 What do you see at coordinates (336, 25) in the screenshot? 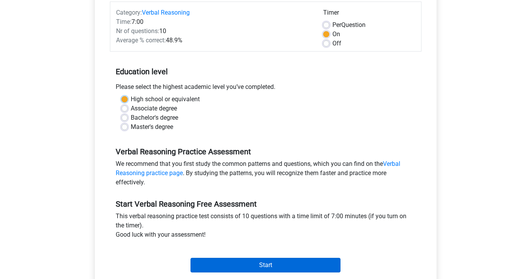
I see `span: Per` at bounding box center [336, 25].